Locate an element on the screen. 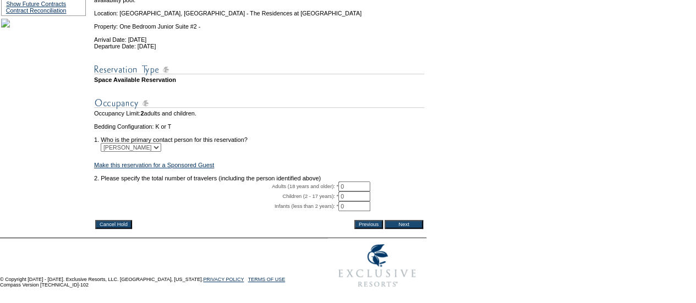  td: Children (2 - 17 years): * is located at coordinates (216, 196).